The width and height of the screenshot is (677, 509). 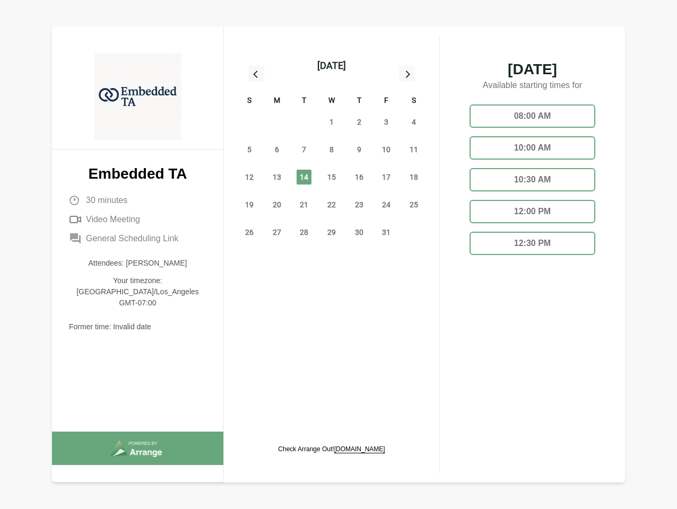 I want to click on span: Wednesday, October 8, 2025, so click(x=332, y=150).